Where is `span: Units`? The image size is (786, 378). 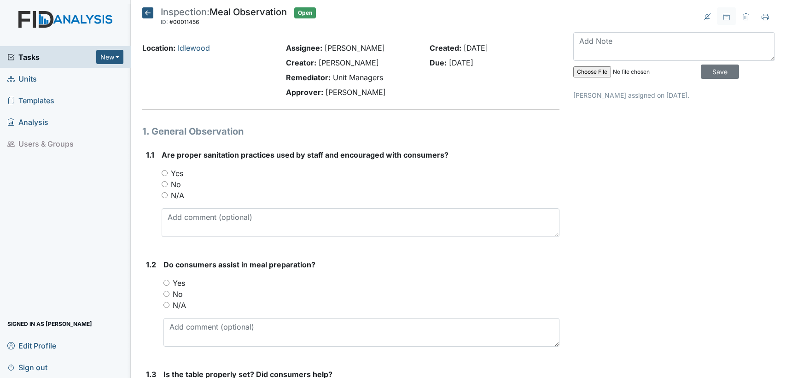
span: Units is located at coordinates (22, 78).